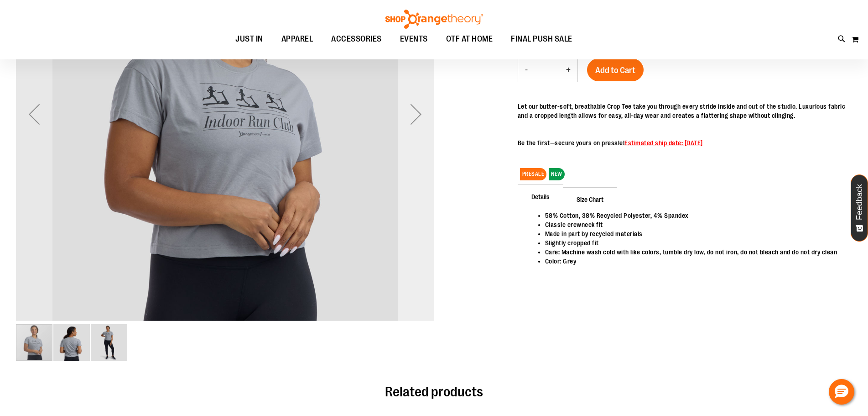 This screenshot has width=868, height=416. I want to click on li: Color: Grey, so click(694, 261).